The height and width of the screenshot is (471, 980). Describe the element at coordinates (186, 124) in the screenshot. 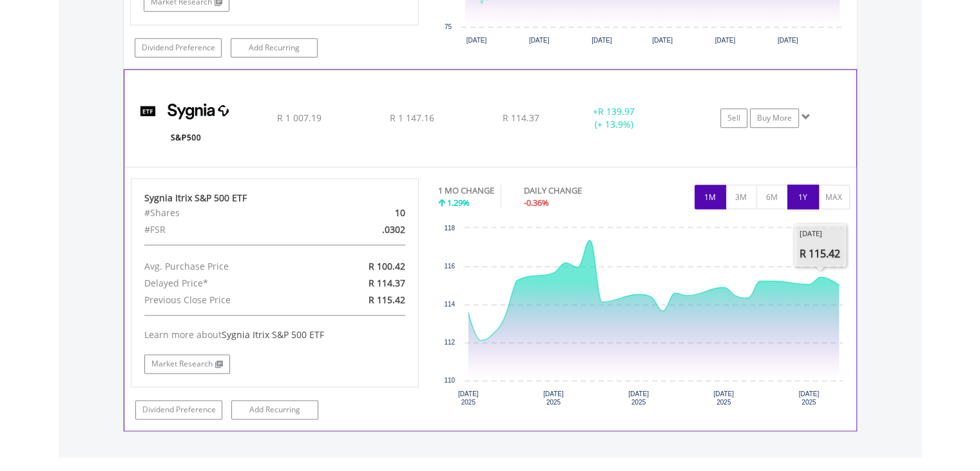

I see `img: TFSA.SYG500.png` at that location.